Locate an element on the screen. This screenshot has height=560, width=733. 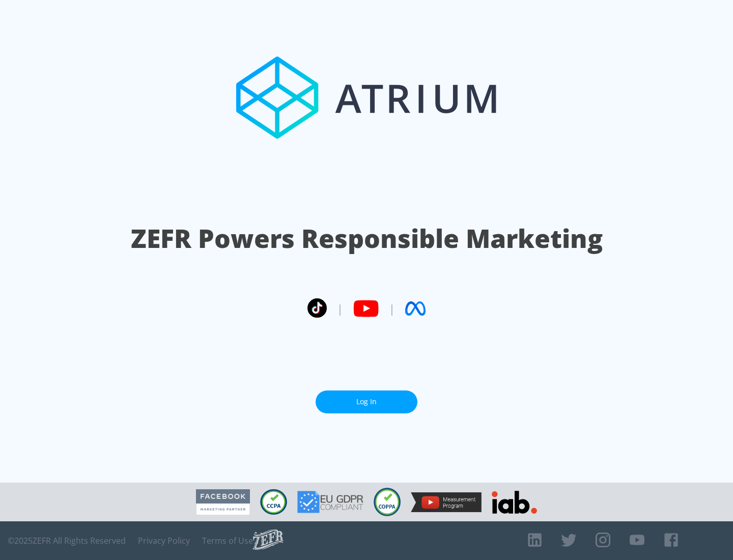
a: Log In is located at coordinates (366, 402).